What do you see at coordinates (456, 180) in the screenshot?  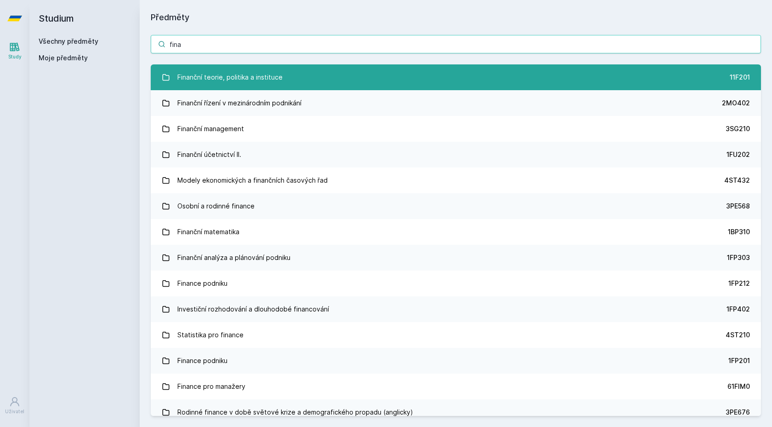 I see `a: Modely ekonomických a finančních časových řad 4ST432` at bounding box center [456, 180].